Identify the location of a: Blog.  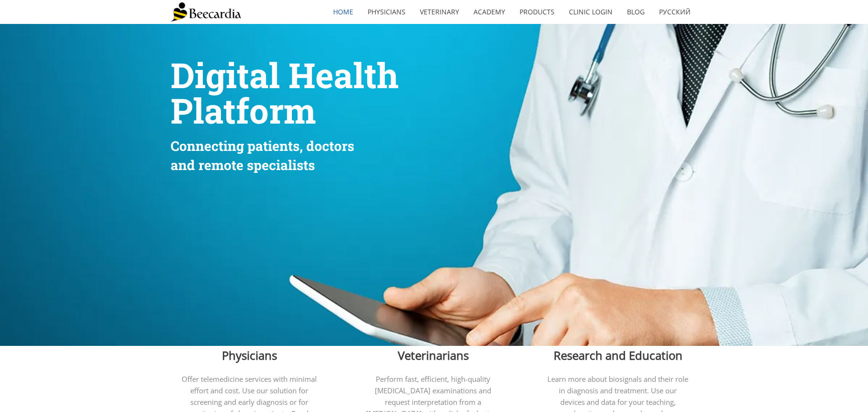
(635, 12).